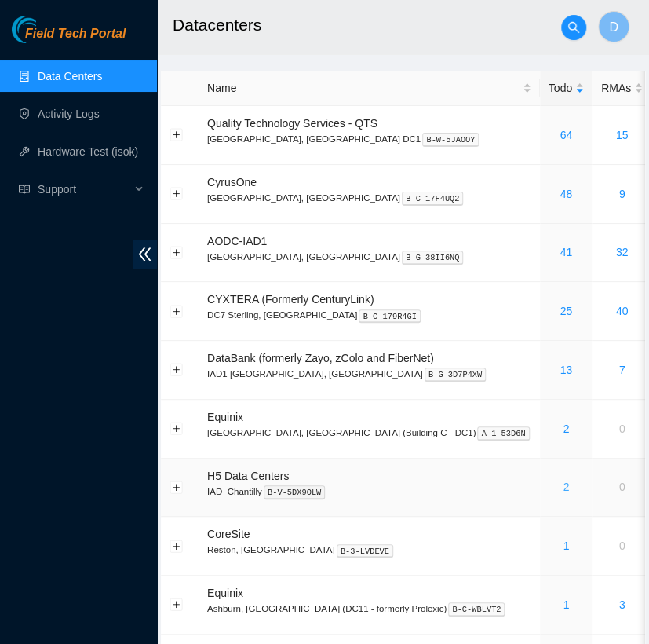 The height and width of the screenshot is (644, 649). I want to click on span: search, so click(574, 27).